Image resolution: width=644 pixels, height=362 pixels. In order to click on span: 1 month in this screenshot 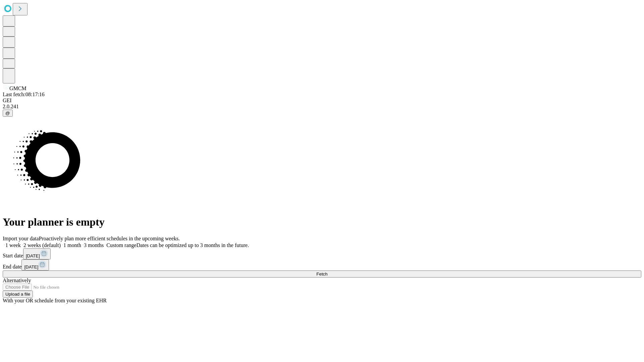, I will do `click(72, 245)`.